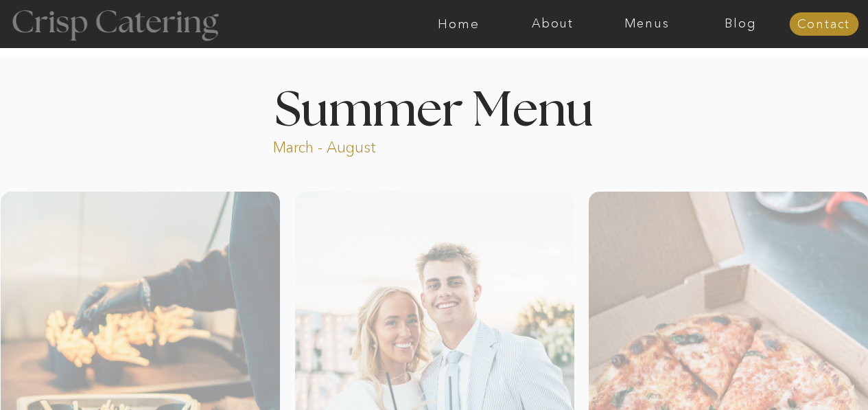 The image size is (868, 410). Describe the element at coordinates (552, 24) in the screenshot. I see `a: About` at that location.